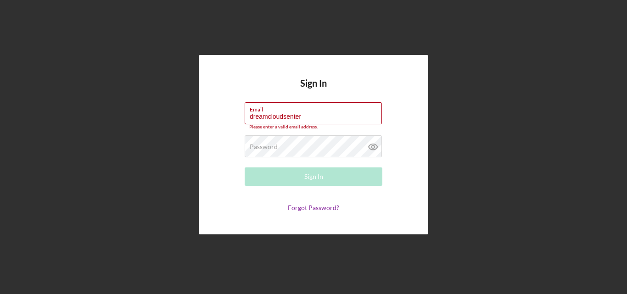  What do you see at coordinates (314, 177) in the screenshot?
I see `div: Sign In` at bounding box center [314, 177].